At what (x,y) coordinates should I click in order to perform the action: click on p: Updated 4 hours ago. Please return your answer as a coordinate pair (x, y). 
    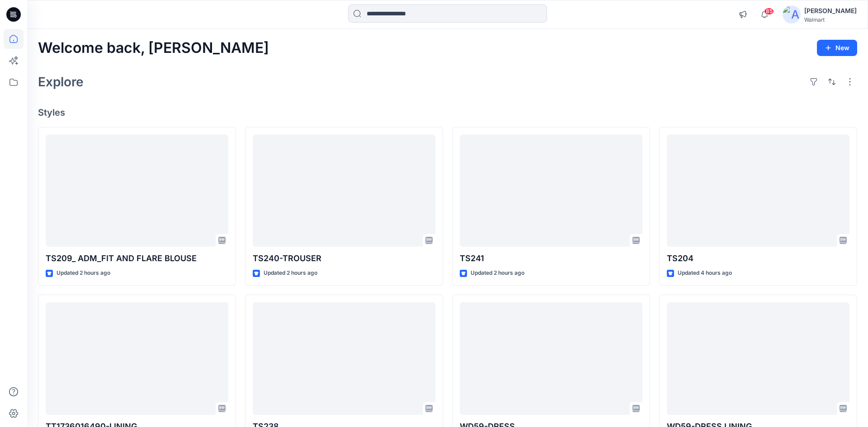
    Looking at the image, I should click on (705, 273).